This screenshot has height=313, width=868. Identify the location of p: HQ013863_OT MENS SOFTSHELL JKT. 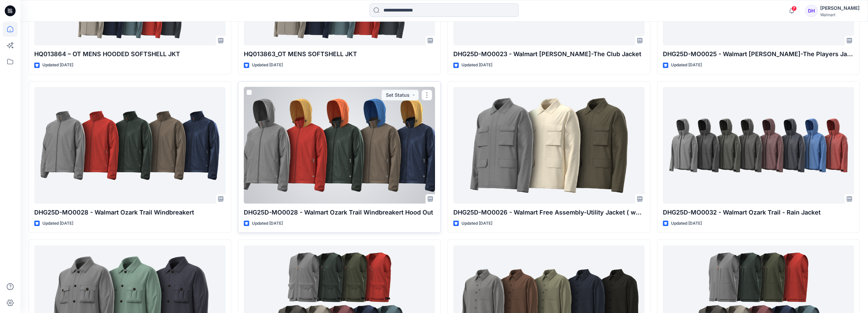
(339, 54).